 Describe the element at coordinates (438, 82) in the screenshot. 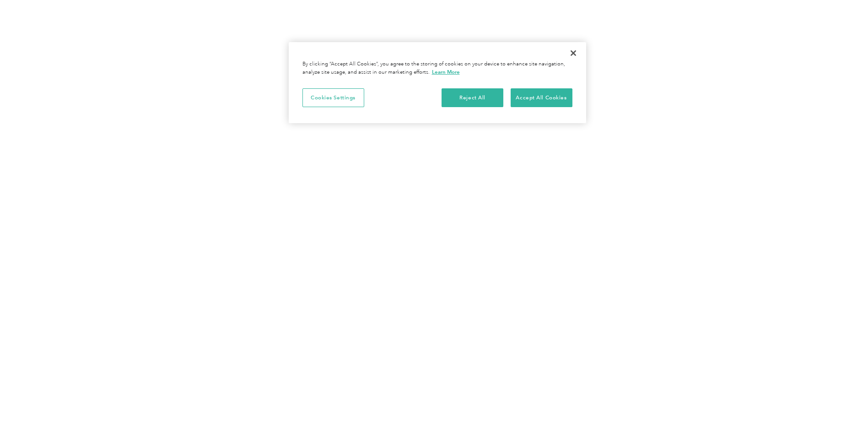

I see `div: Cookie banner` at that location.